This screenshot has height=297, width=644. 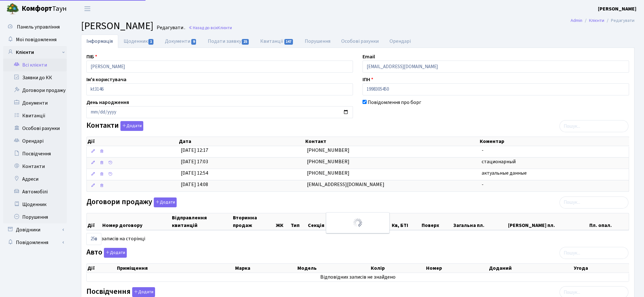 I want to click on label: Повідомлення про борг, so click(x=394, y=102).